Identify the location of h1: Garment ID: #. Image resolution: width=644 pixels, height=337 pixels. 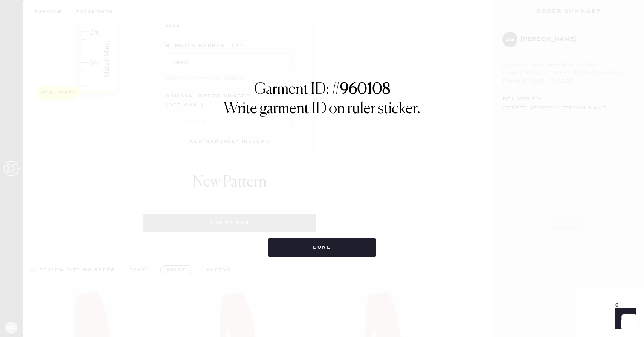
(322, 91).